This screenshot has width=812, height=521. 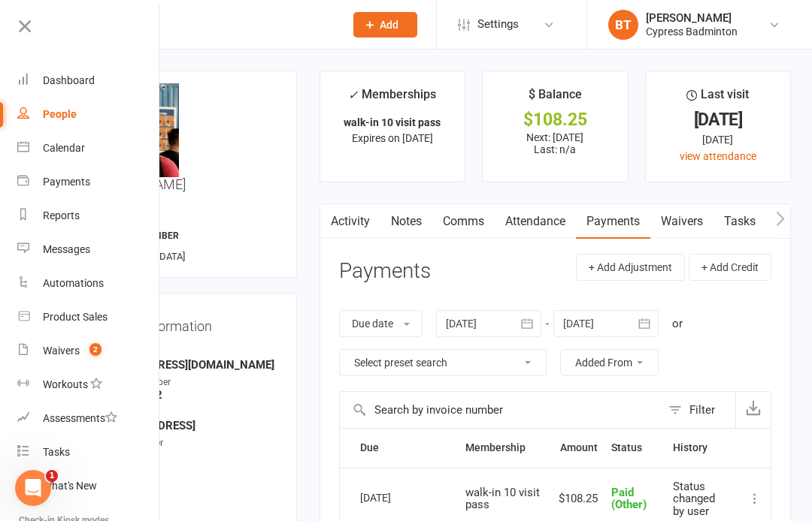 I want to click on div: People, so click(x=60, y=114).